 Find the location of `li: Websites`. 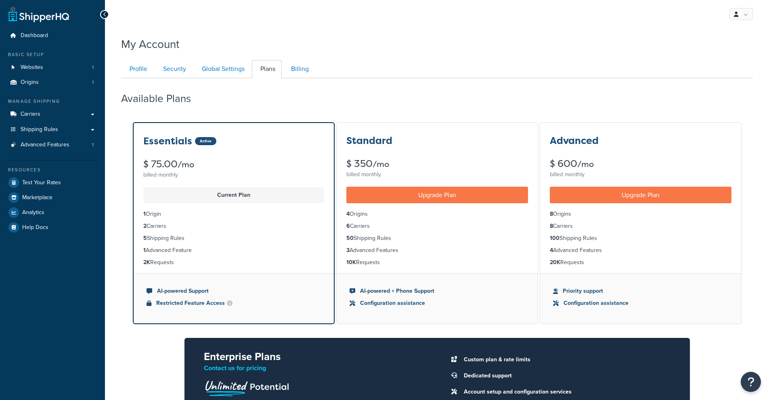

li: Websites is located at coordinates (52, 67).